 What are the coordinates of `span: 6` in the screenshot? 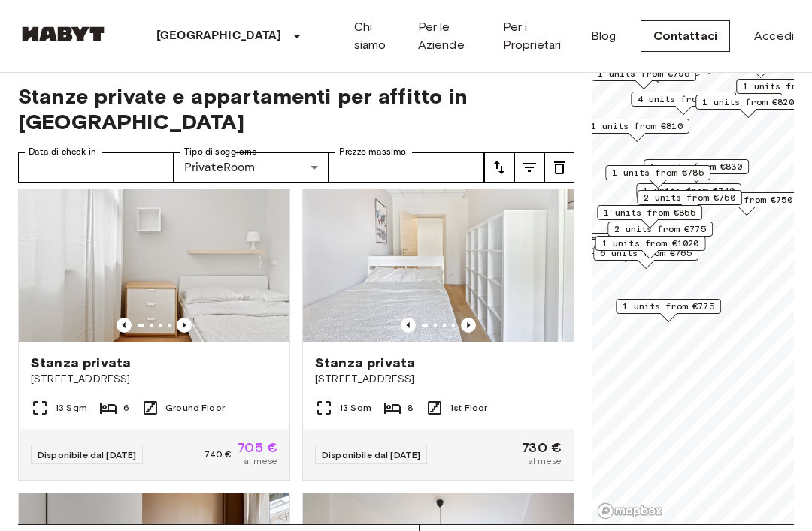 It's located at (126, 408).